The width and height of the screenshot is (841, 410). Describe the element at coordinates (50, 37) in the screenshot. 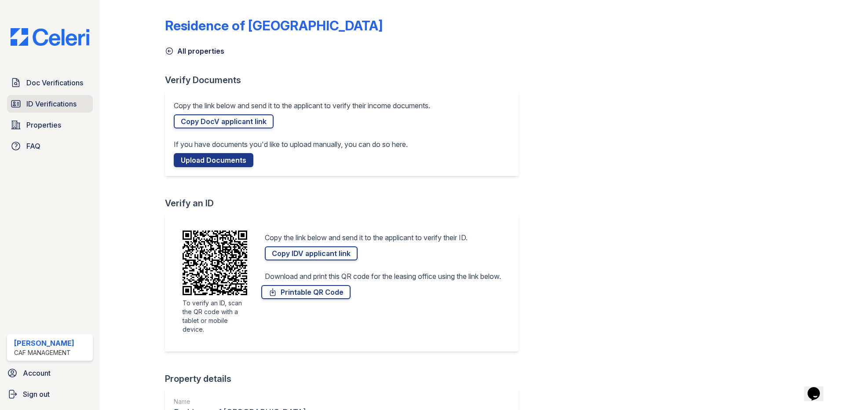

I see `img: CE_Logo_Blue-a8612792a0a2168367f1c8372b55b34899dd931a85d93a1a3d3e32e68fde9ad4.png` at that location.